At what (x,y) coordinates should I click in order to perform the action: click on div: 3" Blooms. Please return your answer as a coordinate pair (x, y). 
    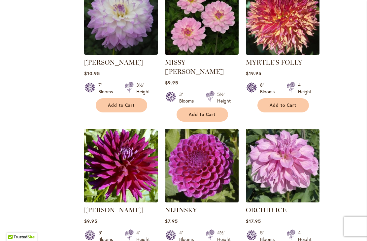
    Looking at the image, I should click on (189, 98).